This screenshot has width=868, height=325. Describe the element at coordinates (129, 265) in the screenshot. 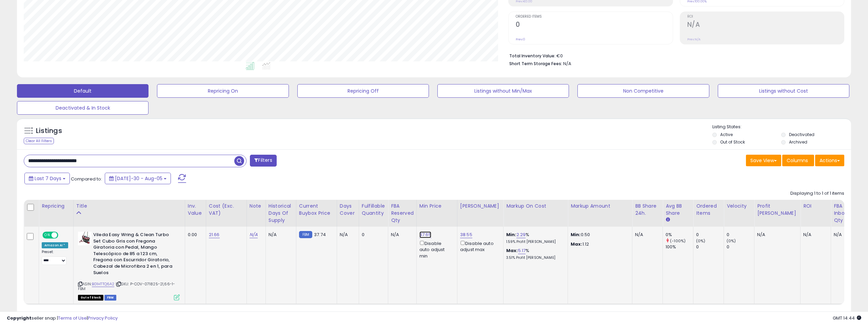

I see `div: ASIN:` at that location.